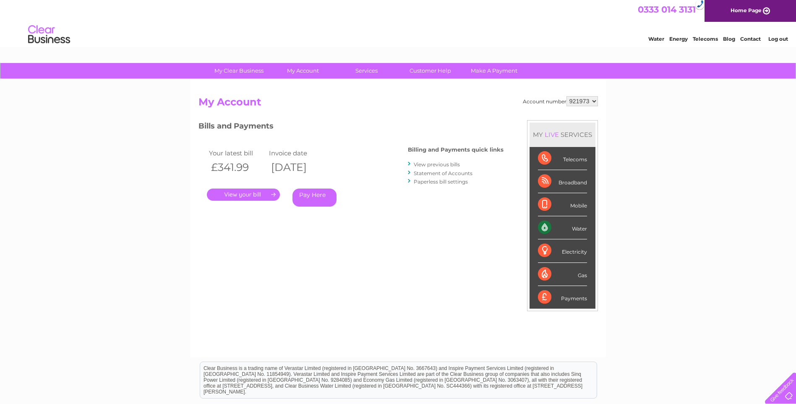 The width and height of the screenshot is (796, 404). Describe the element at coordinates (49, 34) in the screenshot. I see `img: logo.png` at that location.